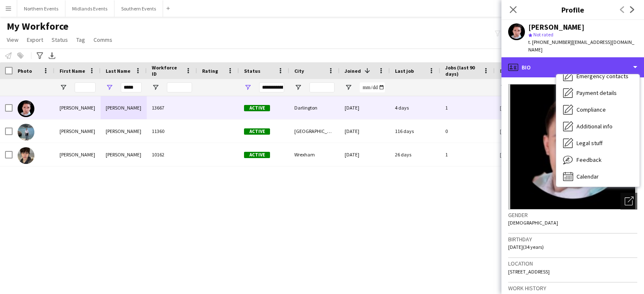 Image resolution: width=644 pixels, height=294 pixels. Describe the element at coordinates (37, 26) in the screenshot. I see `span: My Workforce` at that location.